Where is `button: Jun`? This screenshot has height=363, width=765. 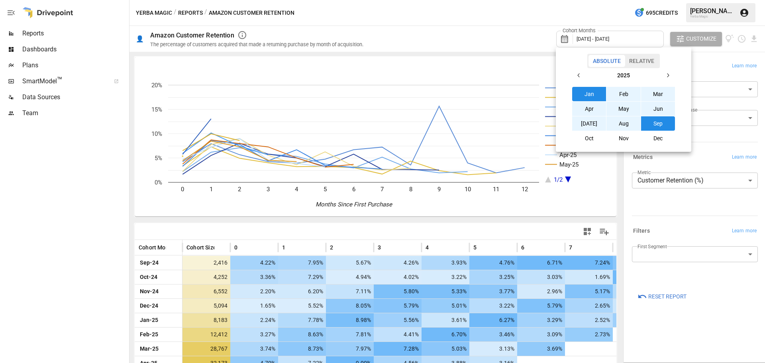
button: Jun is located at coordinates (658, 109).